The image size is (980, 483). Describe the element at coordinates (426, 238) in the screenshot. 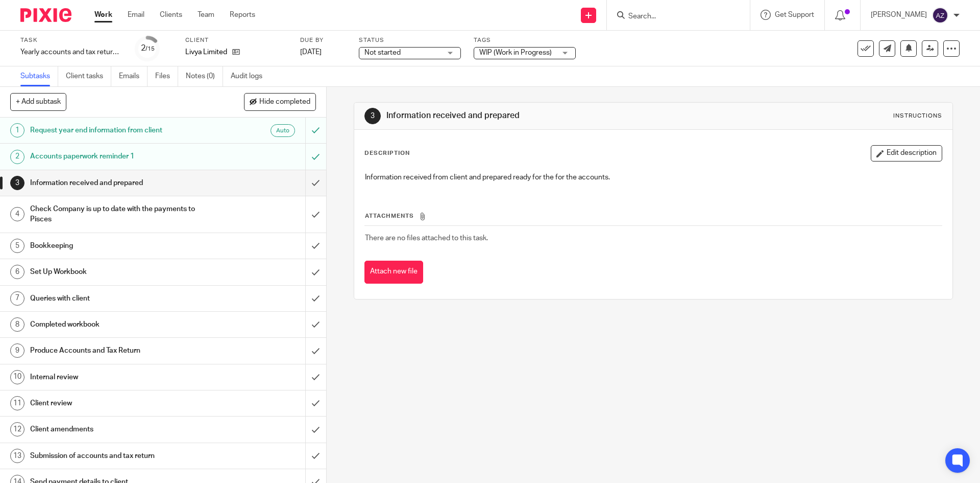

I see `span: There are no files attached to this task.` at that location.